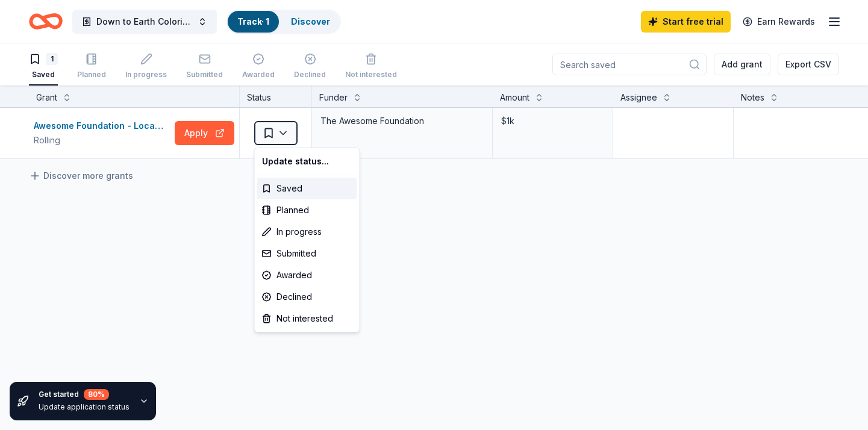 The image size is (868, 430). What do you see at coordinates (307, 297) in the screenshot?
I see `div: Declined` at bounding box center [307, 297].